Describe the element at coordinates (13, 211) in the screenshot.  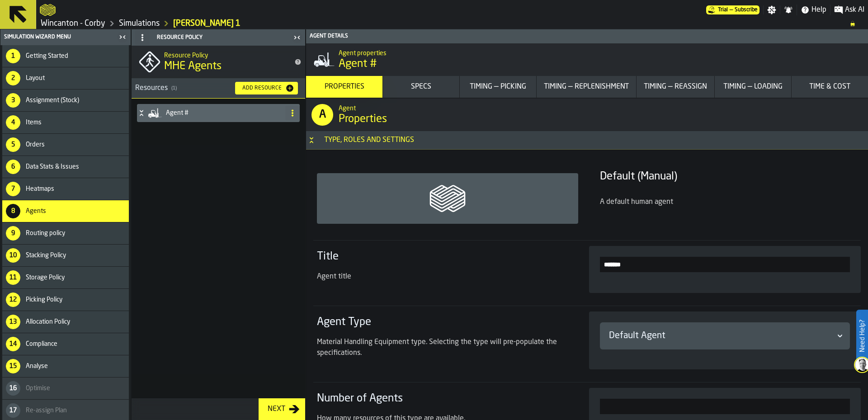
I see `div: 8` at that location.